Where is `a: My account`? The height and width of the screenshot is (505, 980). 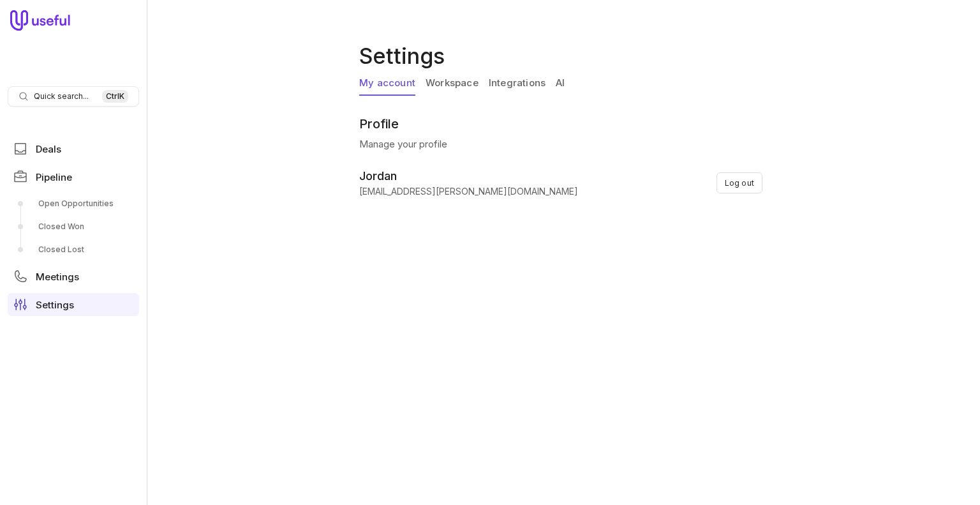 a: My account is located at coordinates (387, 84).